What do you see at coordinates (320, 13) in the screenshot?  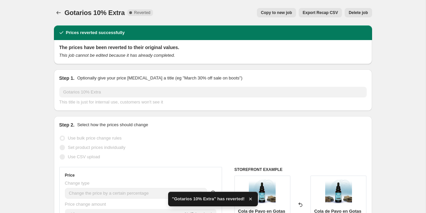 I see `button: Export Recap CSV` at bounding box center [320, 13].